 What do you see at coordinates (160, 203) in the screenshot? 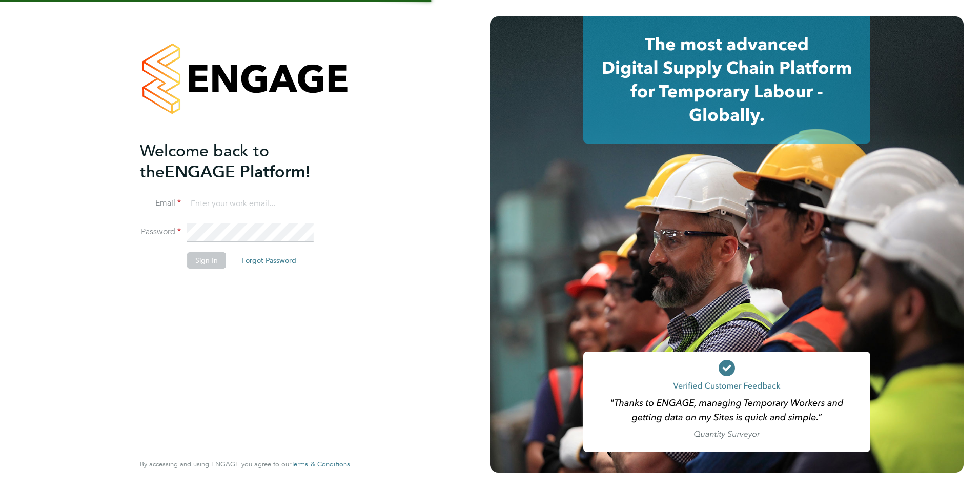
I see `label: Email` at bounding box center [160, 203].